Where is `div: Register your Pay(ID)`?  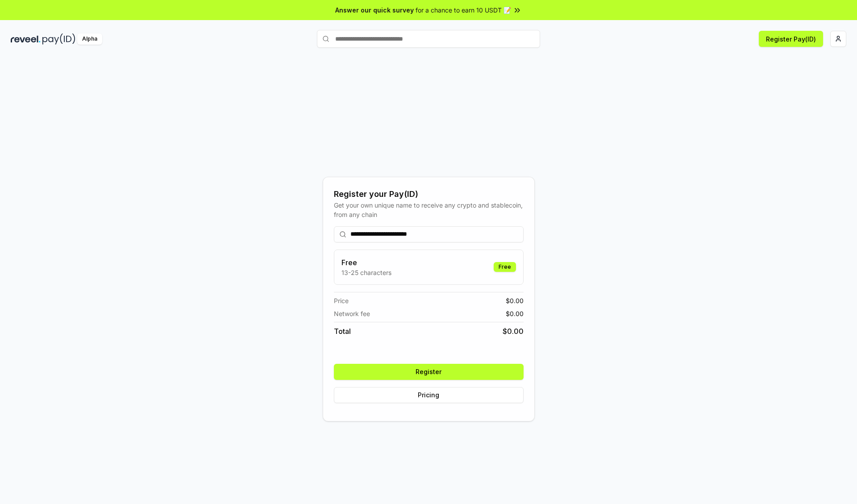
div: Register your Pay(ID) is located at coordinates (429, 194).